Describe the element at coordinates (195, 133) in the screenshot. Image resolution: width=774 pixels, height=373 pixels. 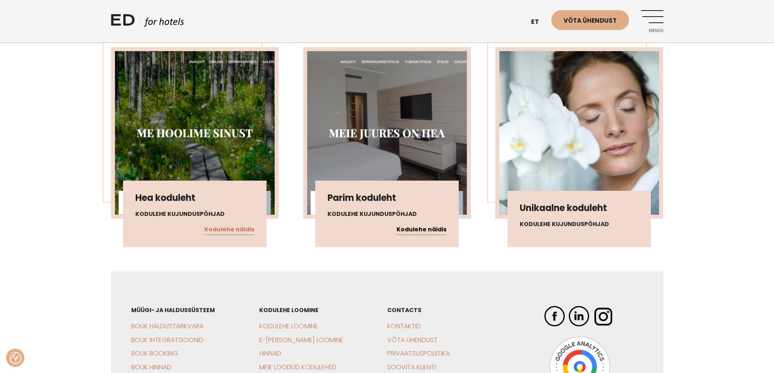
I see `img: Screenshot-2021-03-30-at-16.31.38-450x450.png` at that location.